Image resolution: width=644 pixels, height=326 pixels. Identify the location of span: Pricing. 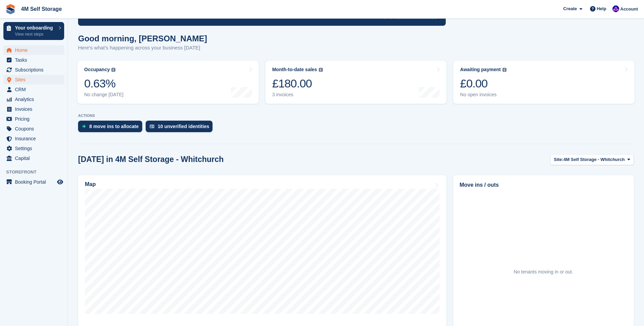
(35, 119).